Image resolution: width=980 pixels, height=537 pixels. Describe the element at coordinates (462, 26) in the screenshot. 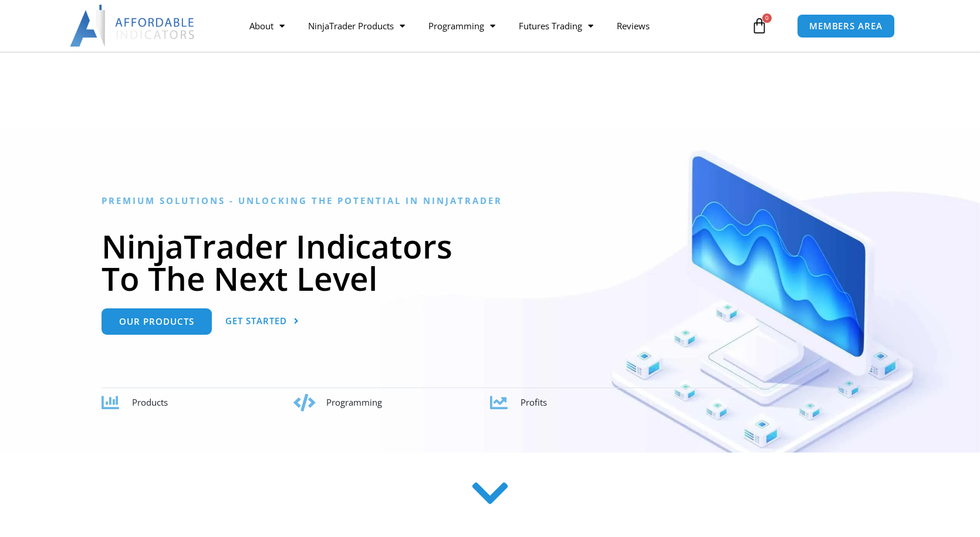

I see `a: Programming` at that location.